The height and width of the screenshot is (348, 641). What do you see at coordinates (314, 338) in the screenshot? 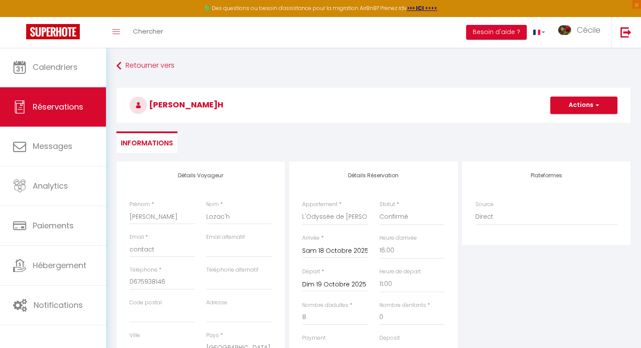
I see `label: Payment` at bounding box center [314, 338].